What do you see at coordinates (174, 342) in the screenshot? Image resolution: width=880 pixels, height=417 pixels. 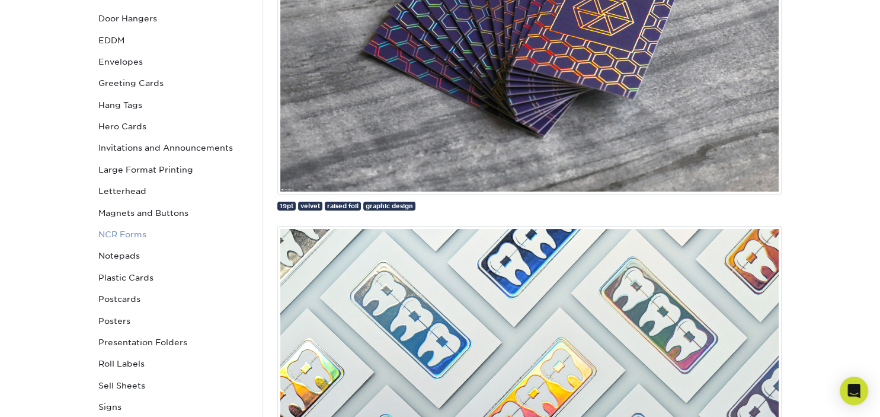 I see `a: Presentation Folders` at bounding box center [174, 342].